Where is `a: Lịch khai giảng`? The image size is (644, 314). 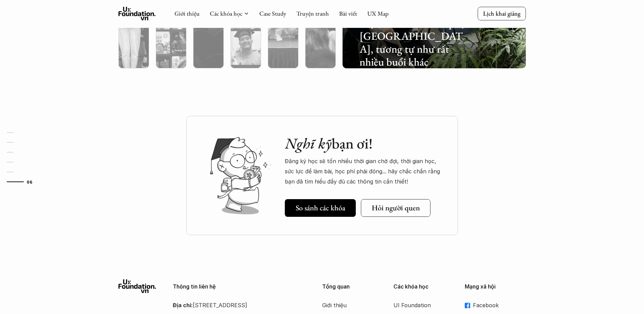 a: Lịch khai giảng is located at coordinates (502, 13).